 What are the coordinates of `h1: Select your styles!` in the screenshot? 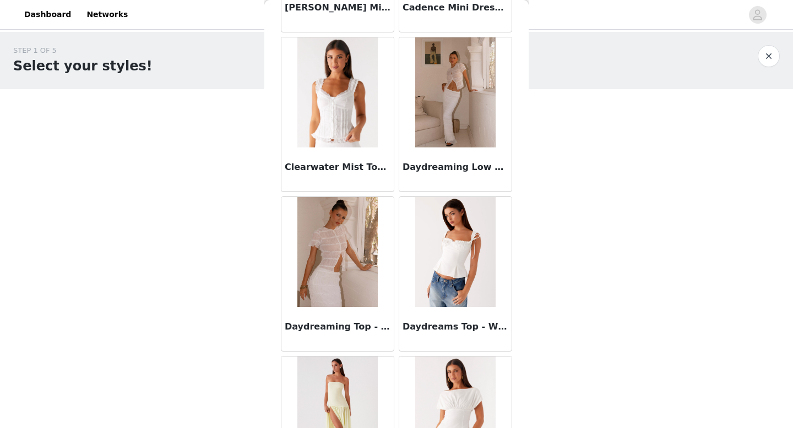 It's located at (83, 66).